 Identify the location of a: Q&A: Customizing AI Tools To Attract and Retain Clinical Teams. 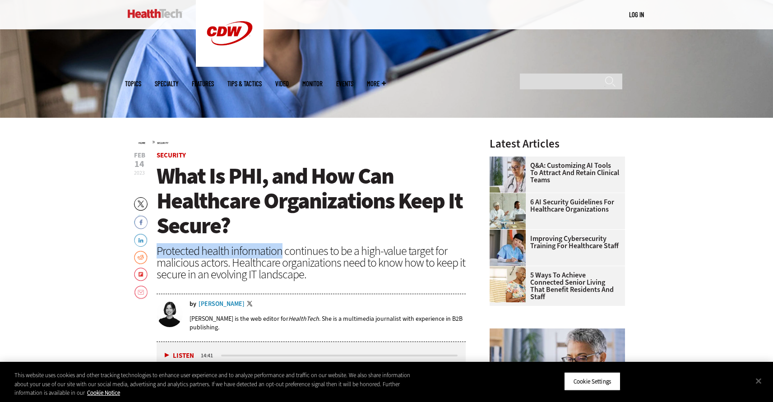
(555, 173).